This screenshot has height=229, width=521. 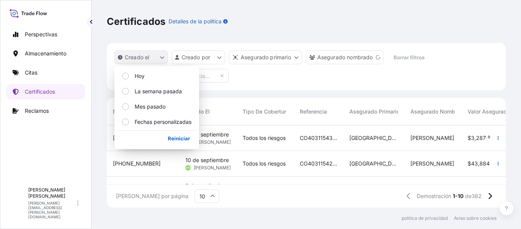 I want to click on button: Opciones de filtro createdBy, so click(x=198, y=57).